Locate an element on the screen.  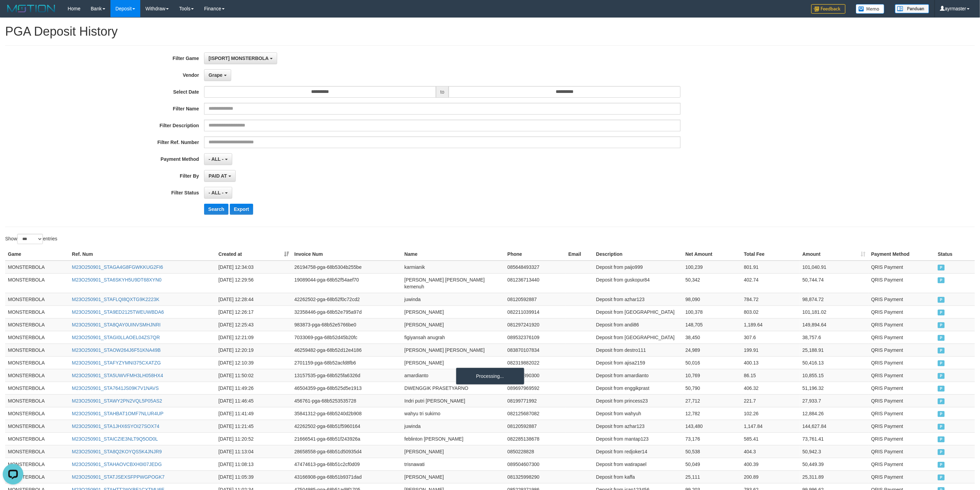
td: 12,782 is located at coordinates (712, 413).